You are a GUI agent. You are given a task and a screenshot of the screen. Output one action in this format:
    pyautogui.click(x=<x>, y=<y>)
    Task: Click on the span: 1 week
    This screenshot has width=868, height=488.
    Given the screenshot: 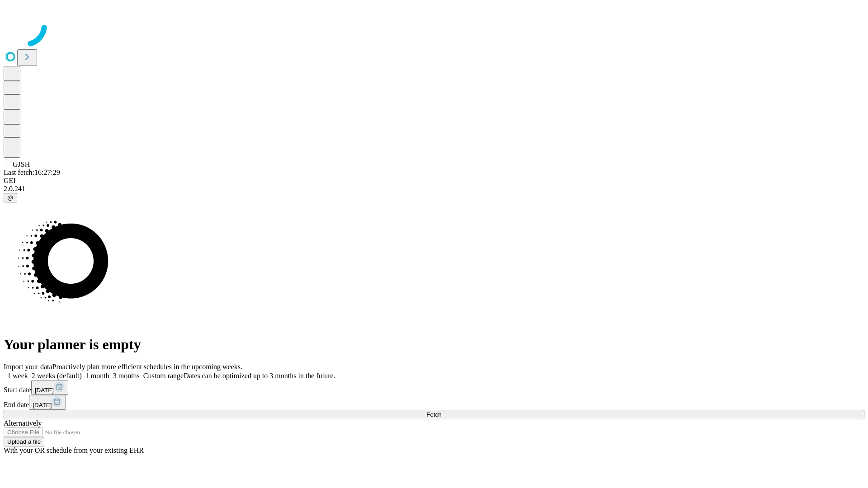 What is the action you would take?
    pyautogui.click(x=17, y=375)
    